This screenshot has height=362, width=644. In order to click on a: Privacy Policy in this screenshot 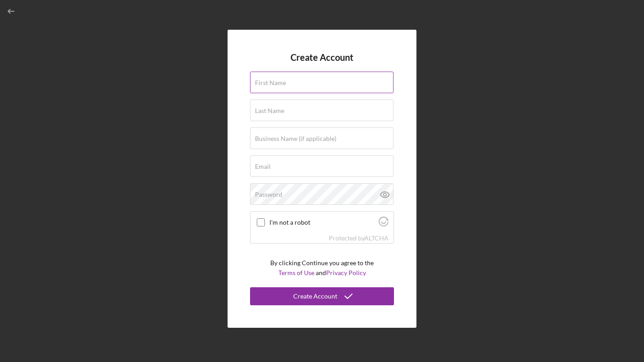, I will do `click(346, 272)`.